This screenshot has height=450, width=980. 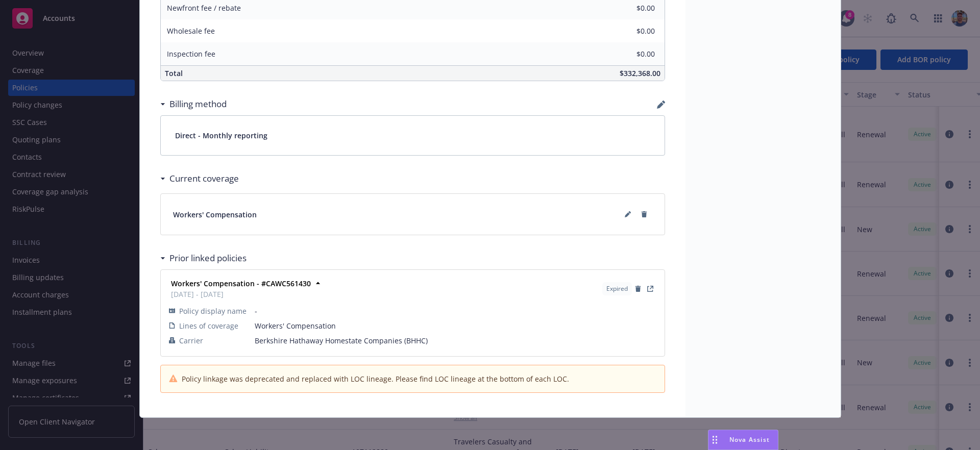 I want to click on span: View Policy, so click(x=650, y=289).